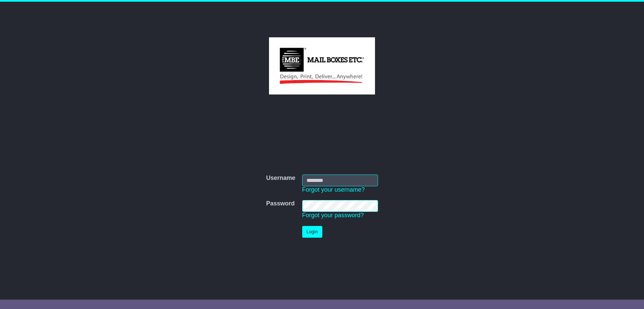  I want to click on a: Forgot your username?, so click(333, 189).